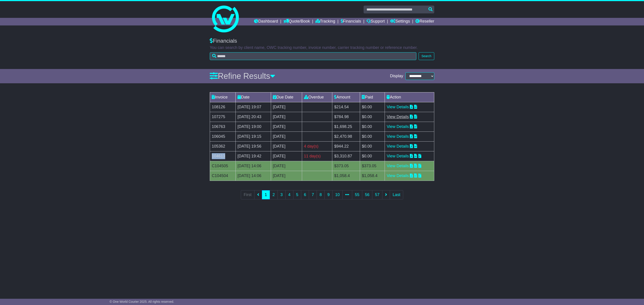 This screenshot has width=644, height=305. I want to click on td: Overdue, so click(317, 97).